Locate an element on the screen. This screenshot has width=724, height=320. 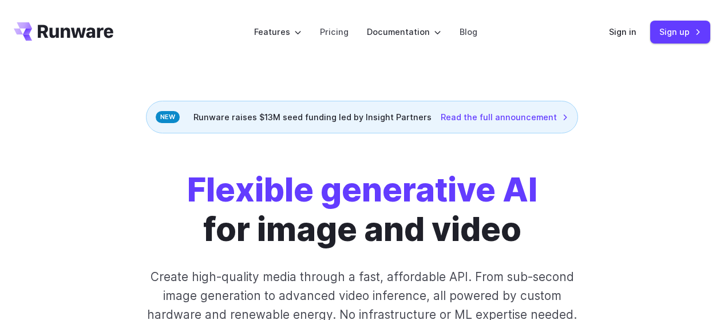
label: Features is located at coordinates (278, 31).